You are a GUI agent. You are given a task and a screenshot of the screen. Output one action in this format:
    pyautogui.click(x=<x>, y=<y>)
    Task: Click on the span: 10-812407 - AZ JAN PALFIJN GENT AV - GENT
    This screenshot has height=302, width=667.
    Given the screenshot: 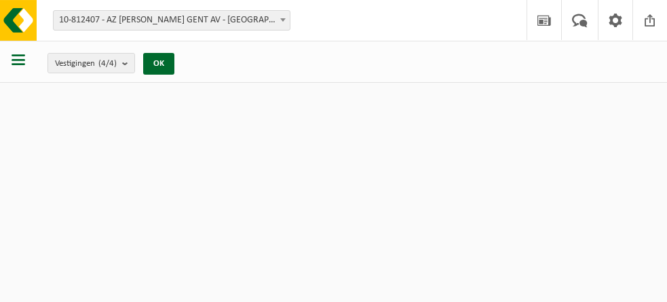 What is the action you would take?
    pyautogui.click(x=172, y=20)
    